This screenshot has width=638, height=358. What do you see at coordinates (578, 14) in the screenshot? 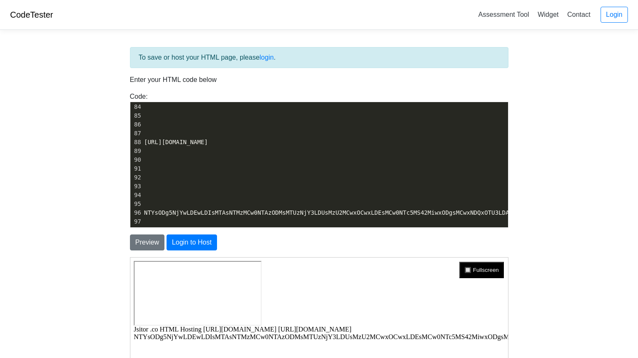
I see `a: Contact` at bounding box center [578, 14].